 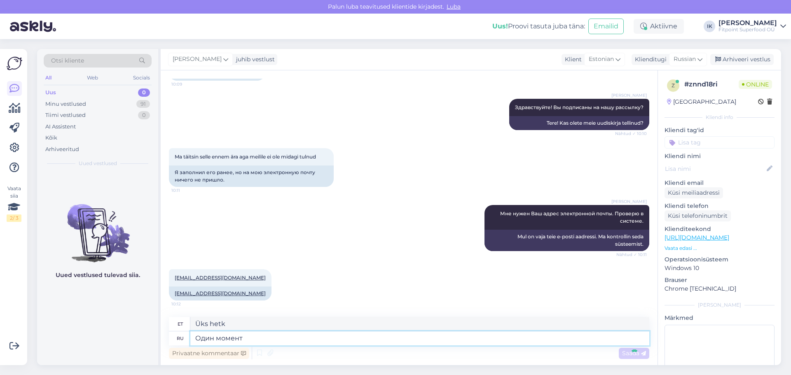 I want to click on span: Uued vestlused, so click(x=98, y=164).